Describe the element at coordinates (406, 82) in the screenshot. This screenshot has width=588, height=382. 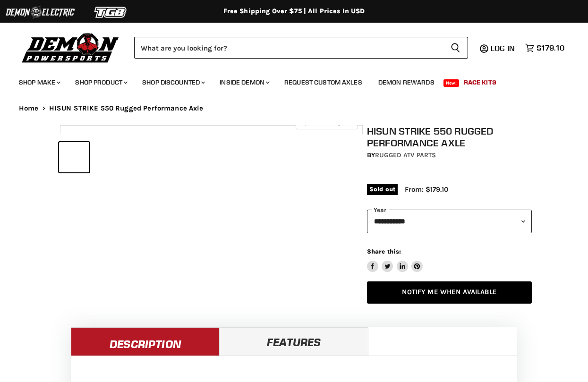
I see `a: Demon Rewards` at that location.